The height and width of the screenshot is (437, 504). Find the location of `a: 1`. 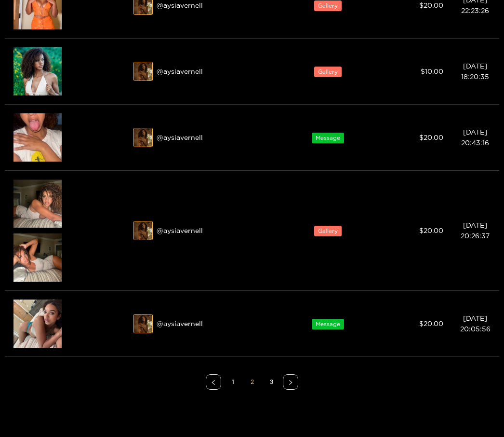

a: 1 is located at coordinates (233, 382).